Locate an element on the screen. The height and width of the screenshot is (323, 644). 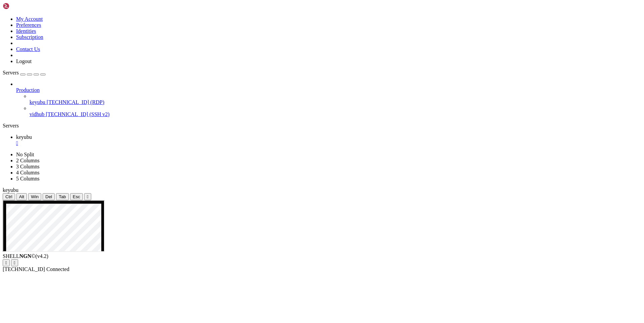
span: SHELL © is located at coordinates (26, 256).